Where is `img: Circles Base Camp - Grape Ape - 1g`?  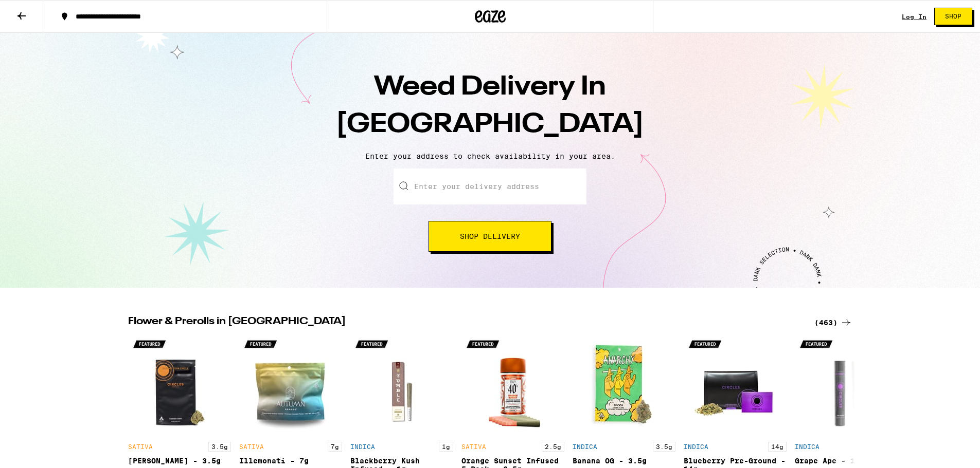
img: Circles Base Camp - Grape Ape - 1g is located at coordinates (846, 386).